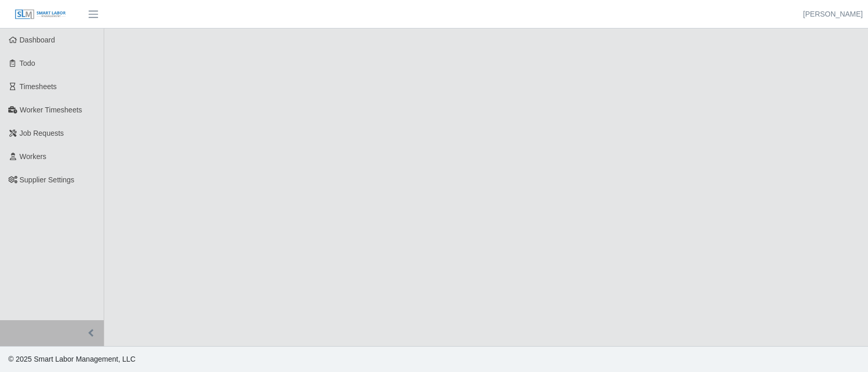 This screenshot has height=372, width=868. I want to click on span: Todo, so click(28, 63).